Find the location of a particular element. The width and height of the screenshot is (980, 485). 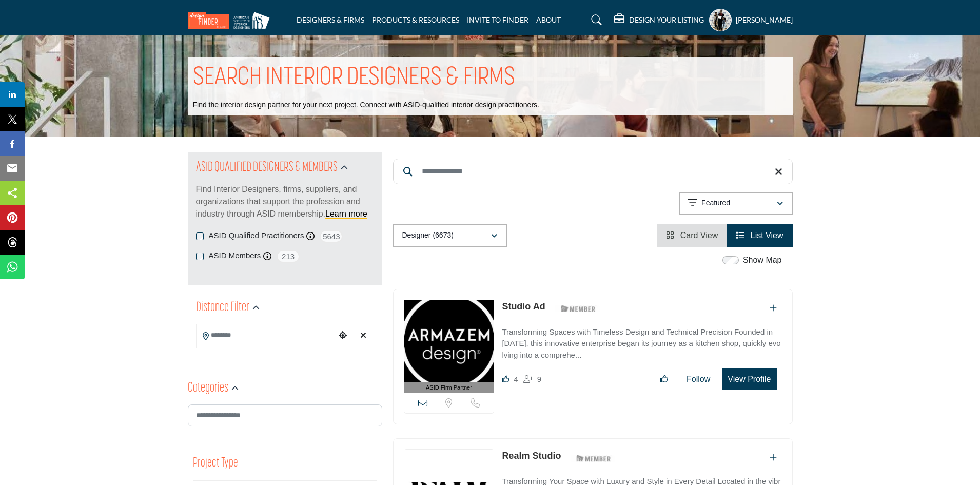

div: Choose your current location is located at coordinates (343, 335).